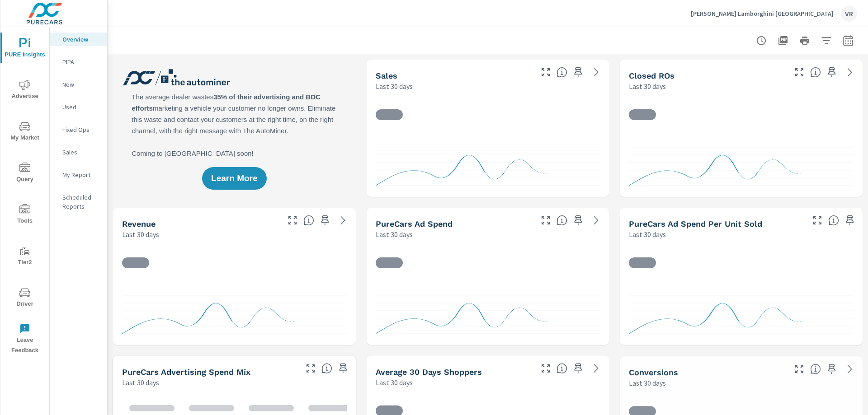 This screenshot has height=415, width=868. I want to click on button: Print Report, so click(805, 41).